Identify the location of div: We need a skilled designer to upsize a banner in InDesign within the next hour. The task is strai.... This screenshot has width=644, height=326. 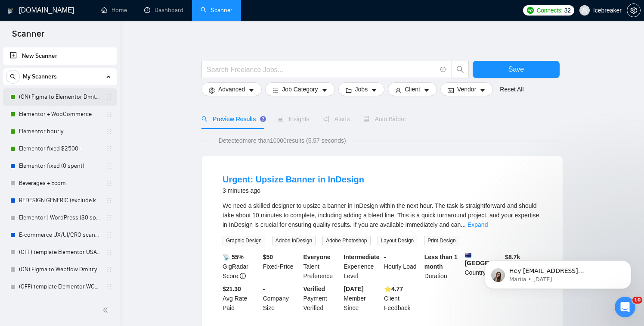
(382, 215).